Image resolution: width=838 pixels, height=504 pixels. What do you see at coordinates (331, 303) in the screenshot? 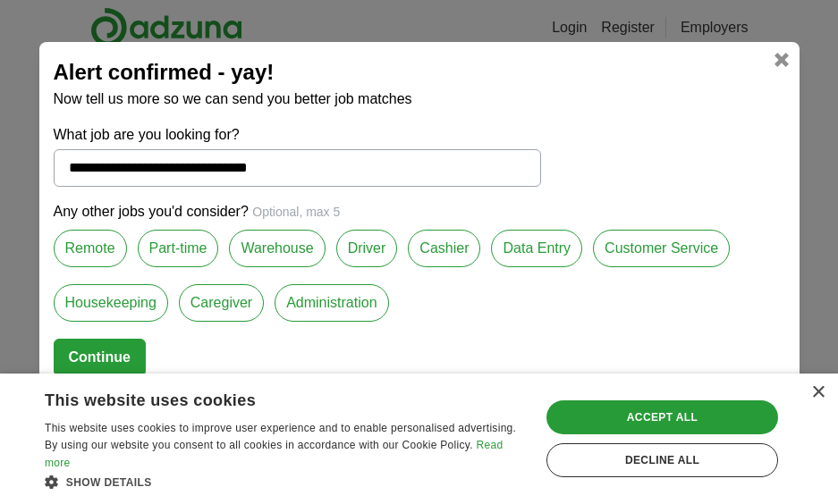
I see `label: Administration` at bounding box center [331, 303].